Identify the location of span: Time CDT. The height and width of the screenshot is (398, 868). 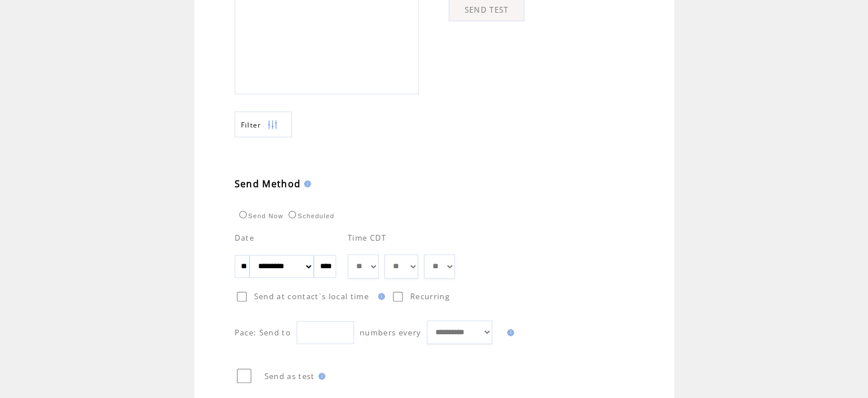
(367, 238).